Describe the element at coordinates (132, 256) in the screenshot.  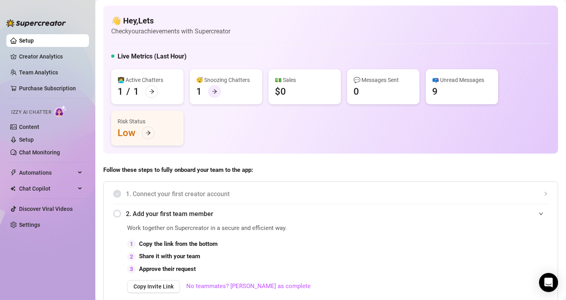
I see `div: 2` at that location.